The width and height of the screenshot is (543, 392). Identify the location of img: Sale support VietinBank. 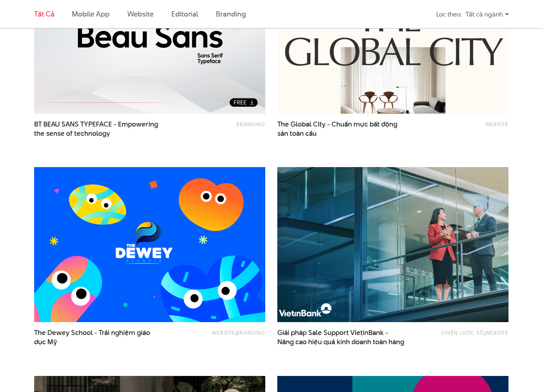
(393, 244).